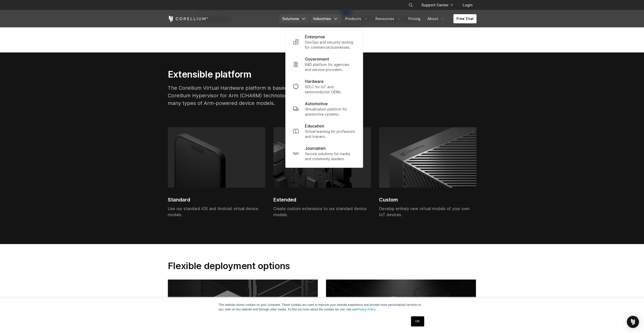 This screenshot has width=644, height=333. I want to click on a: Education Virtual learning for professors and trainers., so click(324, 131).